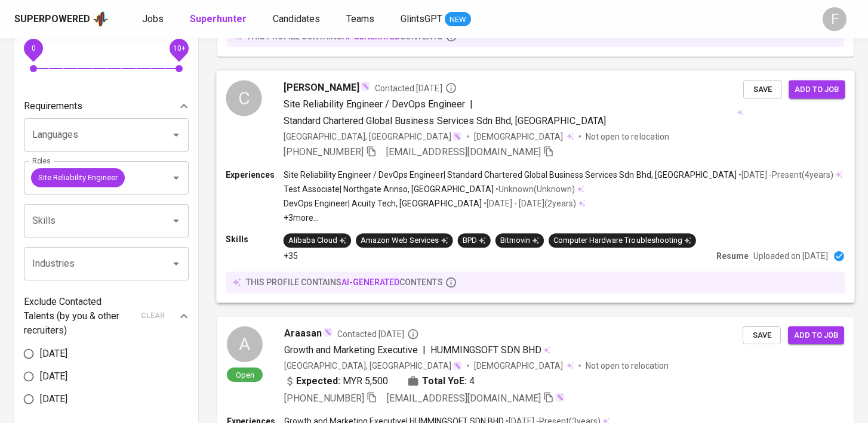 The image size is (868, 423). I want to click on span: NEW, so click(458, 20).